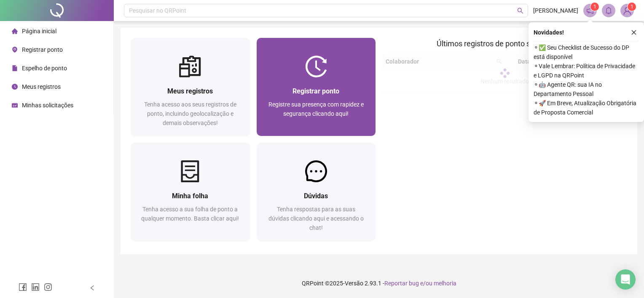 The height and width of the screenshot is (298, 644). Describe the element at coordinates (40, 31) in the screenshot. I see `span: Página inicial` at that location.